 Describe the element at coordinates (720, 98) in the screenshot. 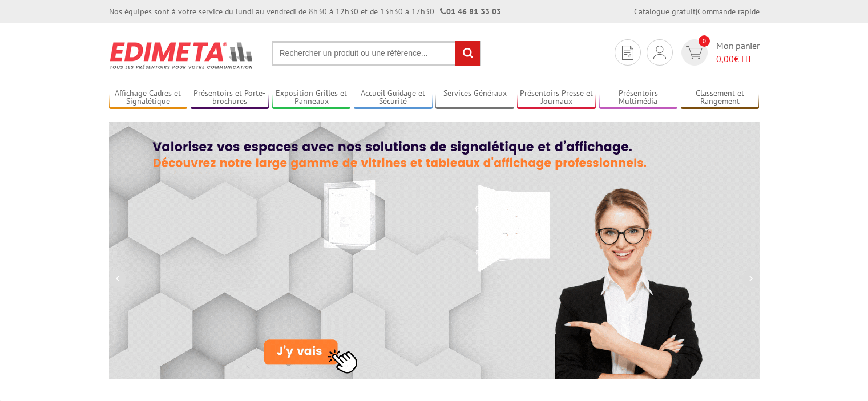

I see `a: Classement et Rangement` at that location.